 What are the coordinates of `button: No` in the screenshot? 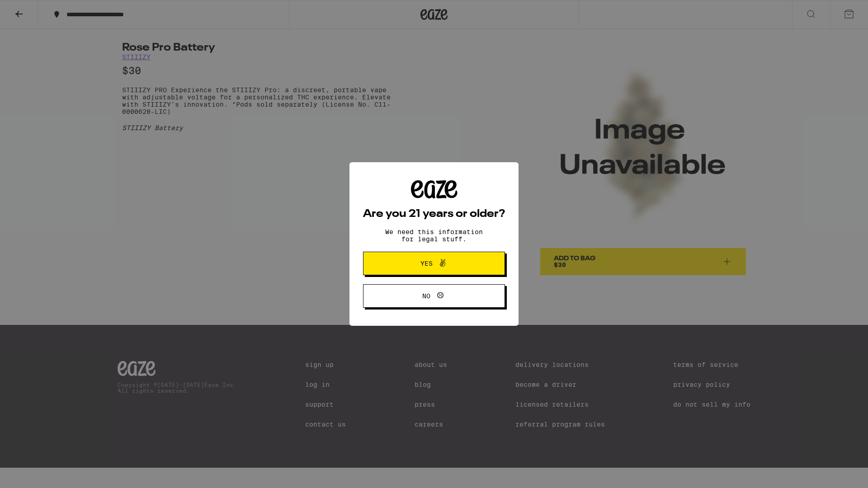 It's located at (434, 296).